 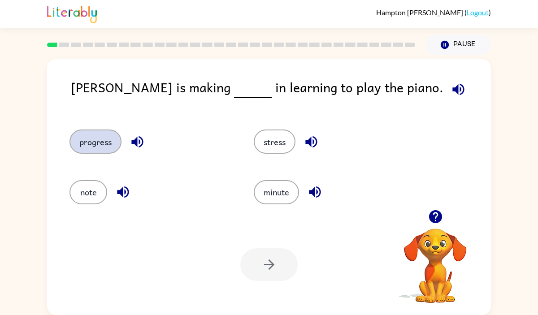 I want to click on button: stress, so click(x=274, y=142).